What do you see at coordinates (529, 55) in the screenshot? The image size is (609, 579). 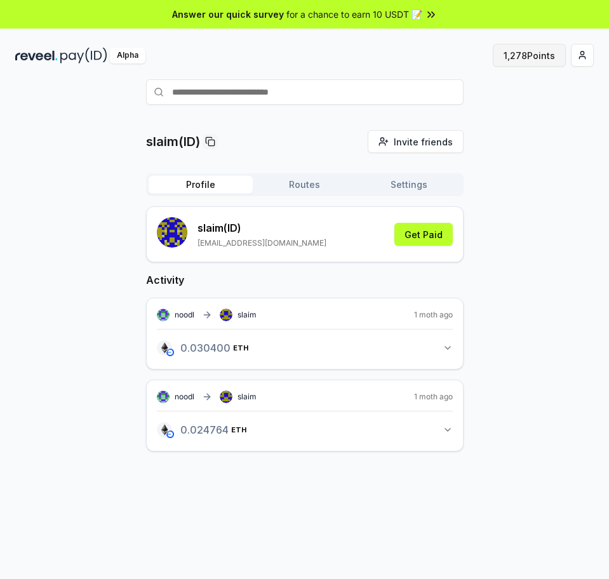 I see `button: 1,278Points` at bounding box center [529, 55].